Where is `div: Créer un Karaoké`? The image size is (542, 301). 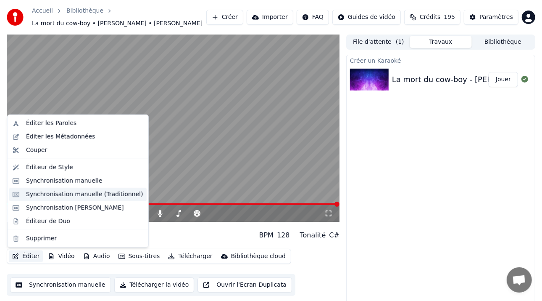 div: Créer un Karaoké is located at coordinates (441, 60).